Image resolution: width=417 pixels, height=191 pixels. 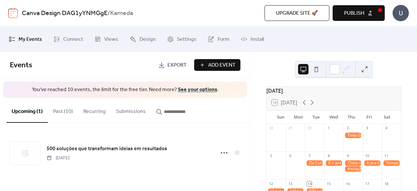 What do you see at coordinates (252, 39) in the screenshot?
I see `a: Install` at bounding box center [252, 39].